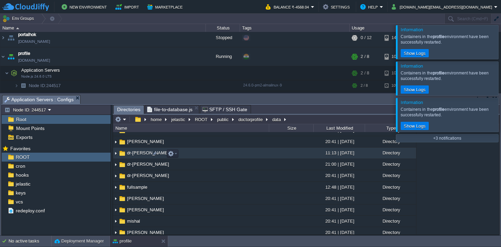 The image size is (501, 247). Describe the element at coordinates (30, 128) in the screenshot. I see `span: Mount Points` at that location.